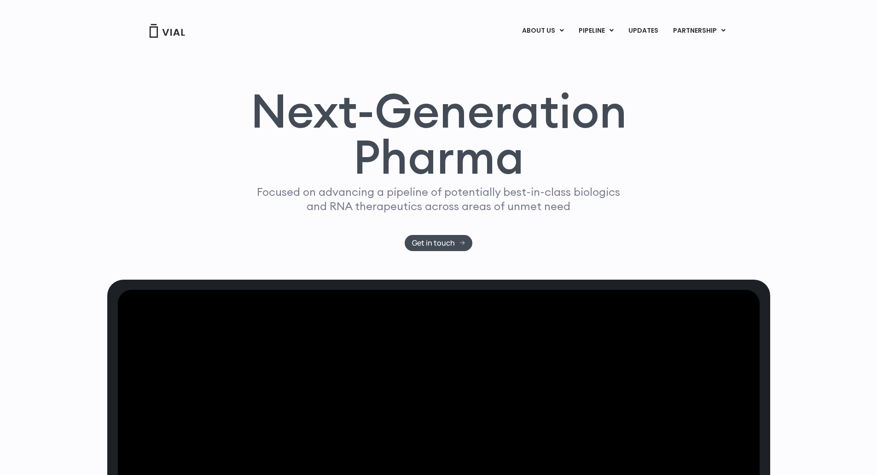  Describe the element at coordinates (700, 31) in the screenshot. I see `a: PARTNERSHIPMenu Toggle` at that location.